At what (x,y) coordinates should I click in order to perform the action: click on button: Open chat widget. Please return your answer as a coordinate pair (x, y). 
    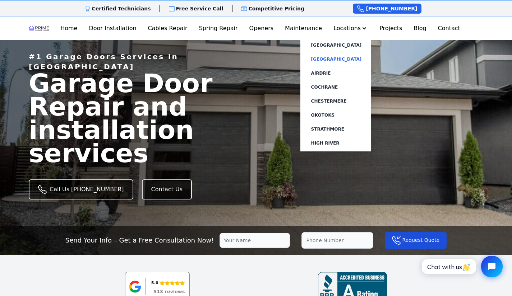
    Looking at the image, I should click on (78, 17).